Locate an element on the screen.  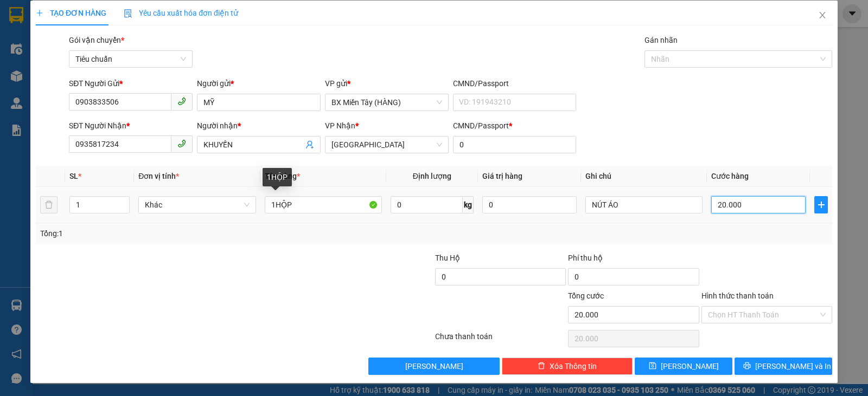
img: icon is located at coordinates (128, 13).